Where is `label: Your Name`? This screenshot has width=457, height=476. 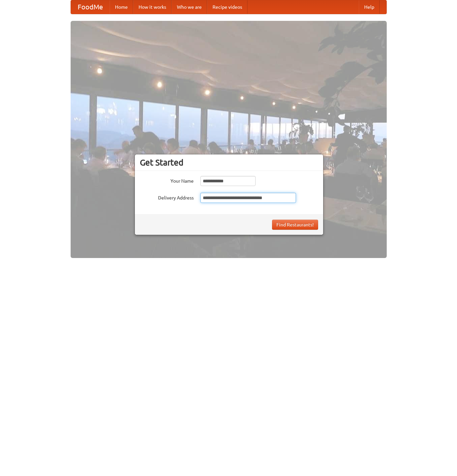 label: Your Name is located at coordinates (167, 180).